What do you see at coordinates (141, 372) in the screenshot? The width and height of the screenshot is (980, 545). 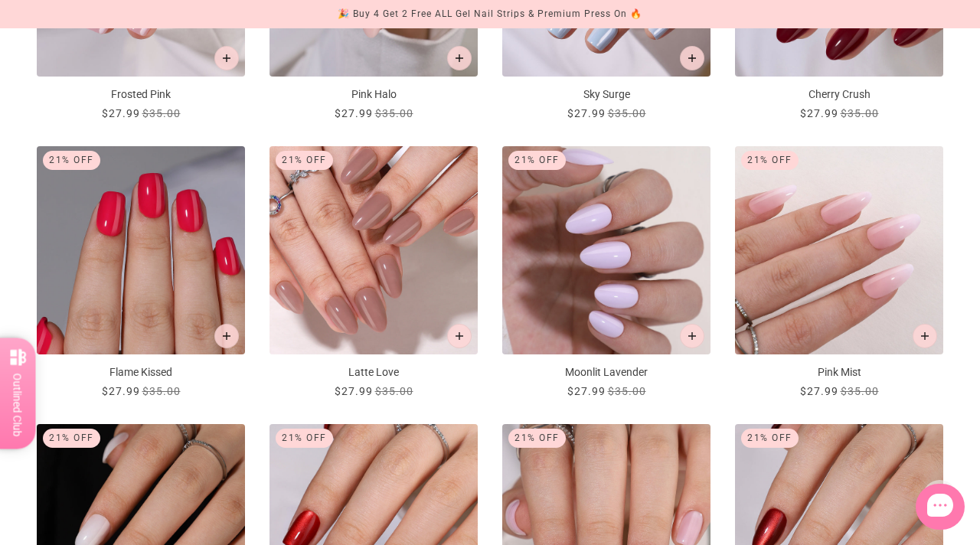 I see `p: Flame Kissed` at bounding box center [141, 372].